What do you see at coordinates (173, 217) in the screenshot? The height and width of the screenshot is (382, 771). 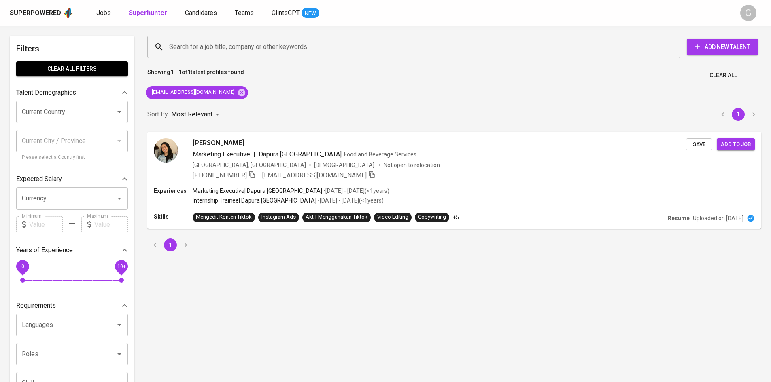 I see `p: Skills` at bounding box center [173, 217].